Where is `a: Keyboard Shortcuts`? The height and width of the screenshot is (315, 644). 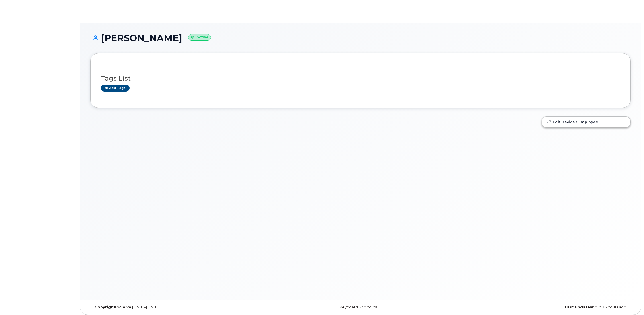 a: Keyboard Shortcuts is located at coordinates (358, 307).